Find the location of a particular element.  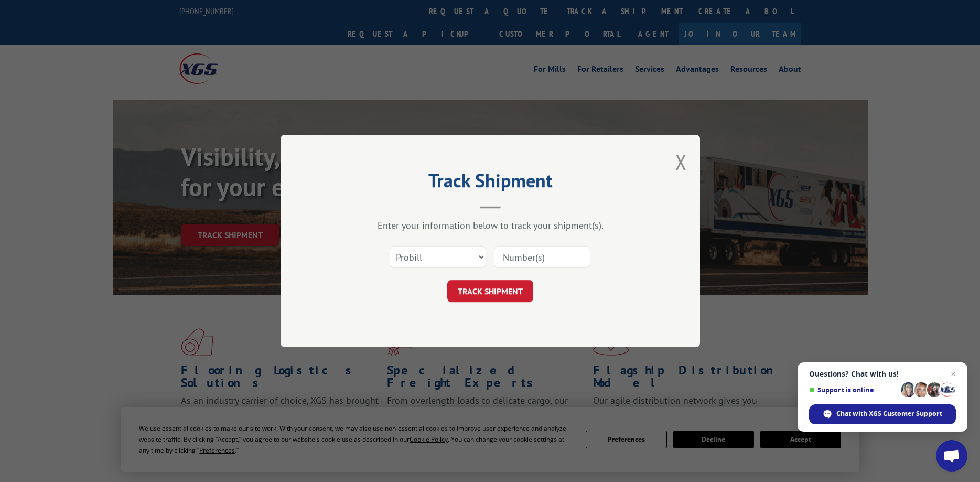

span: Chat with XGS Customer Support is located at coordinates (889, 414).